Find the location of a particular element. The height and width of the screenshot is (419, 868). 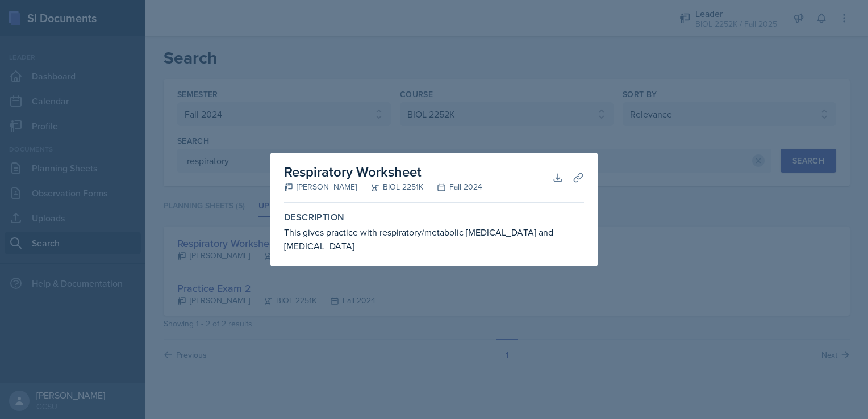

div: BIOL 2251K is located at coordinates (390, 187).